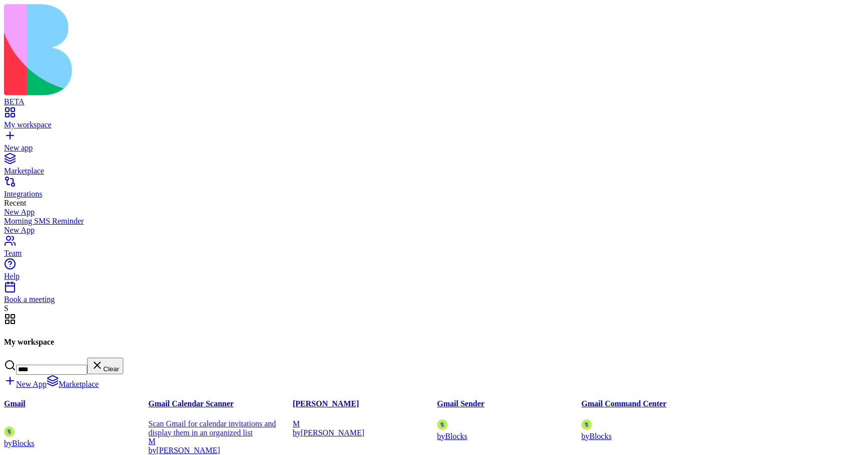 This screenshot has height=455, width=866. I want to click on h4: My workspace, so click(433, 342).